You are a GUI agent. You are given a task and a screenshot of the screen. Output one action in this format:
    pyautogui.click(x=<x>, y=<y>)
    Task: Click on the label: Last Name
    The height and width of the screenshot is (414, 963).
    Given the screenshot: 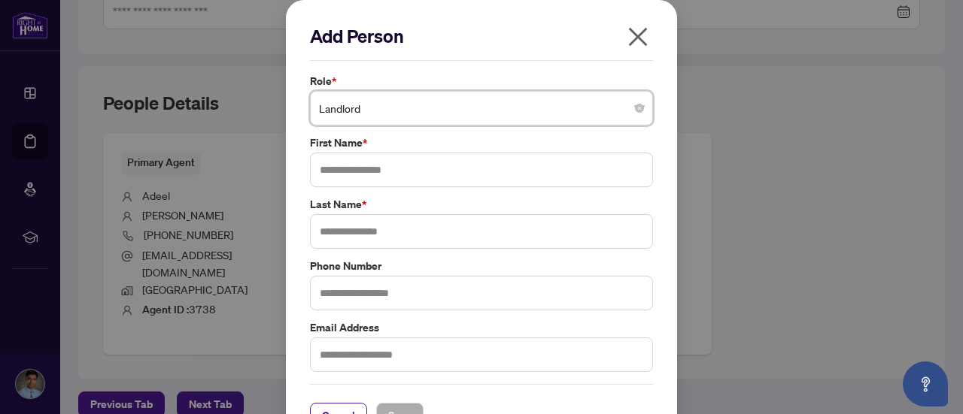 What is the action you would take?
    pyautogui.click(x=481, y=205)
    